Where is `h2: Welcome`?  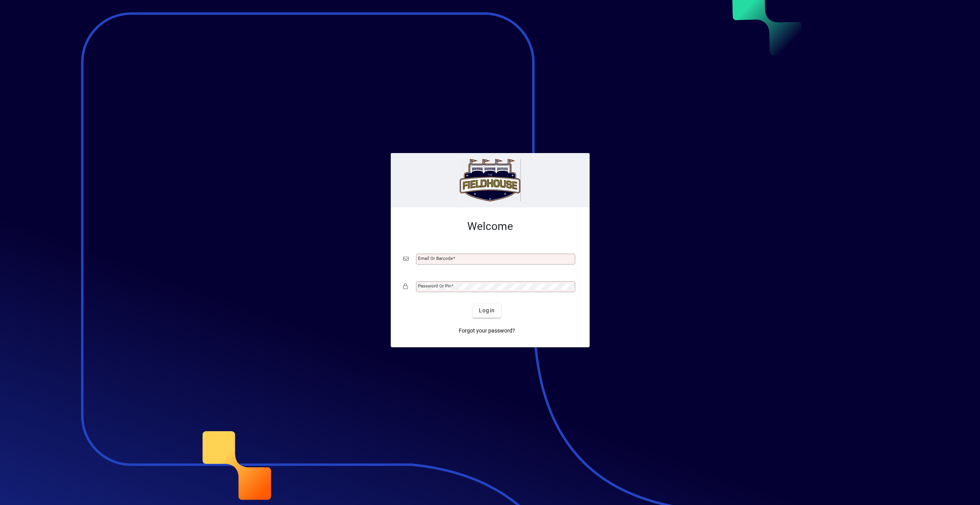
h2: Welcome is located at coordinates (490, 227).